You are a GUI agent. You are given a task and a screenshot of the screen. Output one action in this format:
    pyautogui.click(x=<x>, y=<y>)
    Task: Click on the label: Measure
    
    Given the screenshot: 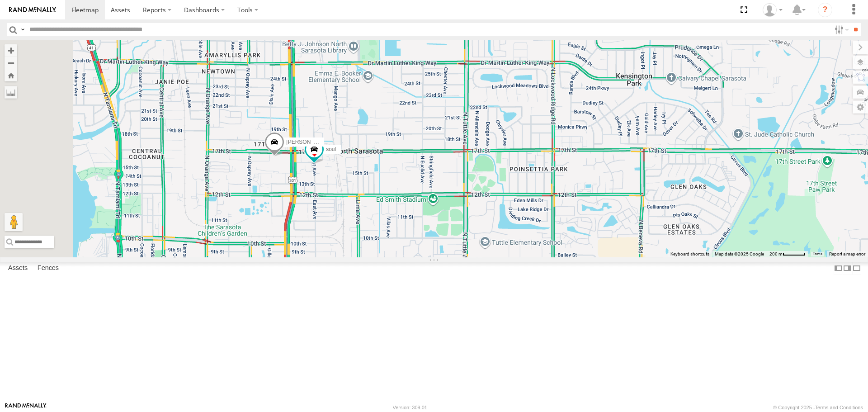 What is the action you would take?
    pyautogui.click(x=11, y=92)
    